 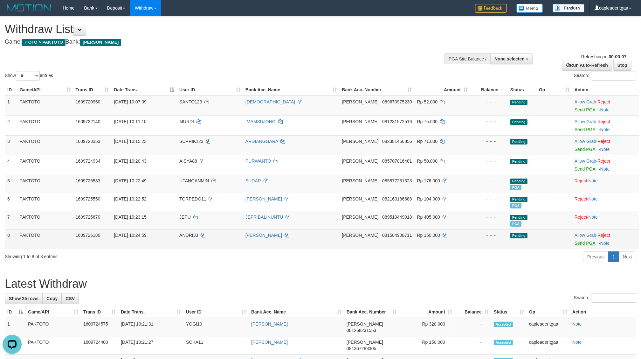 I want to click on a: Note, so click(x=577, y=324).